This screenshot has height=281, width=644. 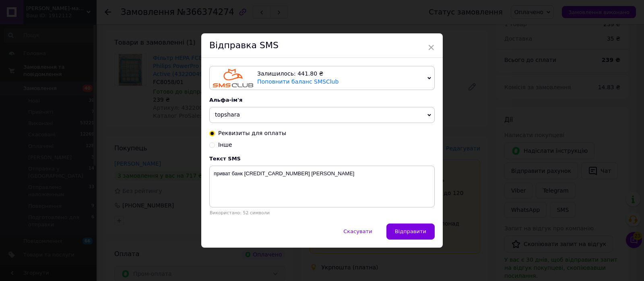 I want to click on span: Інше, so click(x=225, y=144).